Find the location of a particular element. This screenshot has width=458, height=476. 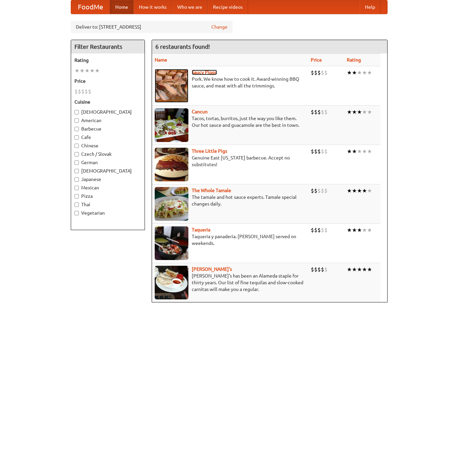

h5: Cuisine is located at coordinates (108, 102).